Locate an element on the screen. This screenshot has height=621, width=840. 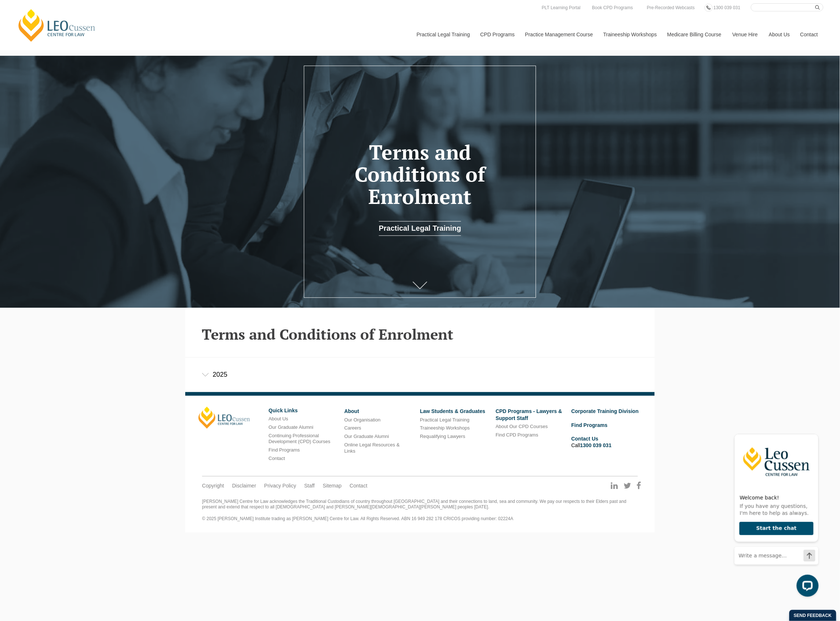
span: 1300 039 031 is located at coordinates (727, 8).